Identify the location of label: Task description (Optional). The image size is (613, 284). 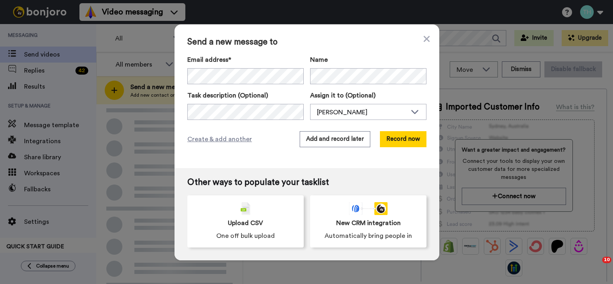
(245, 95).